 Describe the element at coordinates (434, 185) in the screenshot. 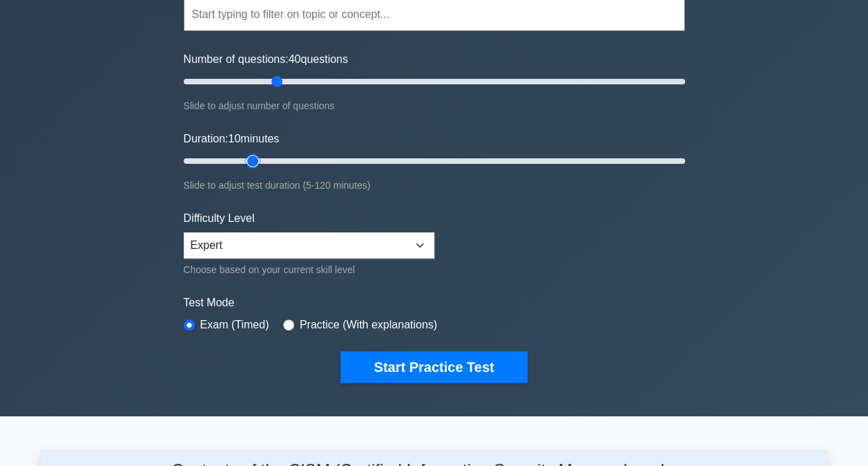

I see `div: Slide to adjust test duration (5-120 minutes)` at that location.